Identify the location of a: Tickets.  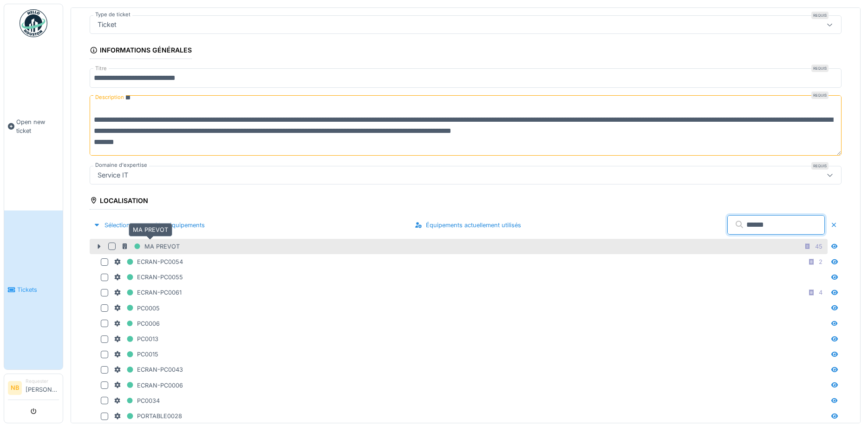
(33, 290).